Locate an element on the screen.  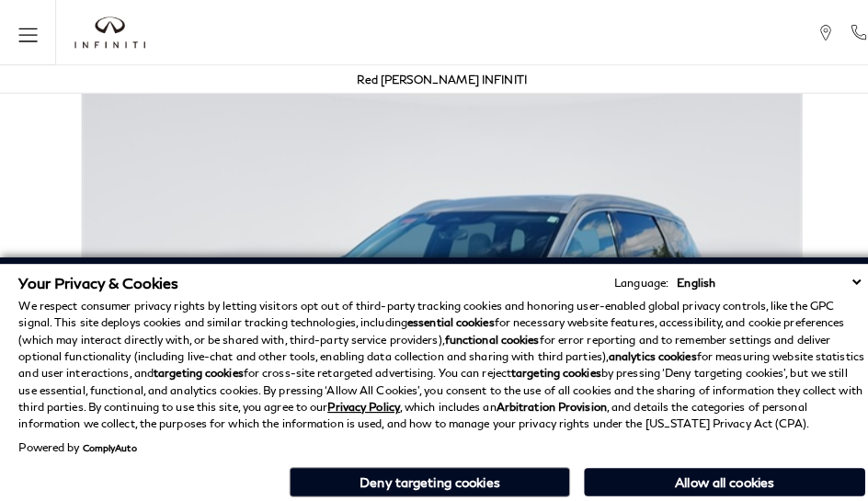
strong: functional cookies is located at coordinates (482, 333).